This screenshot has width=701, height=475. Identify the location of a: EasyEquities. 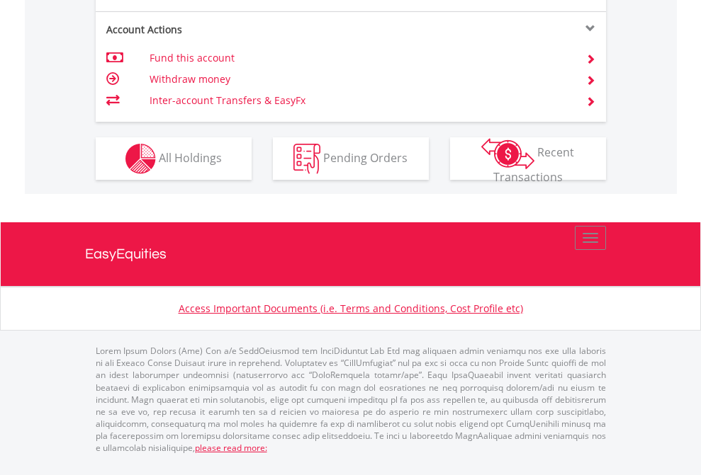
(351, 254).